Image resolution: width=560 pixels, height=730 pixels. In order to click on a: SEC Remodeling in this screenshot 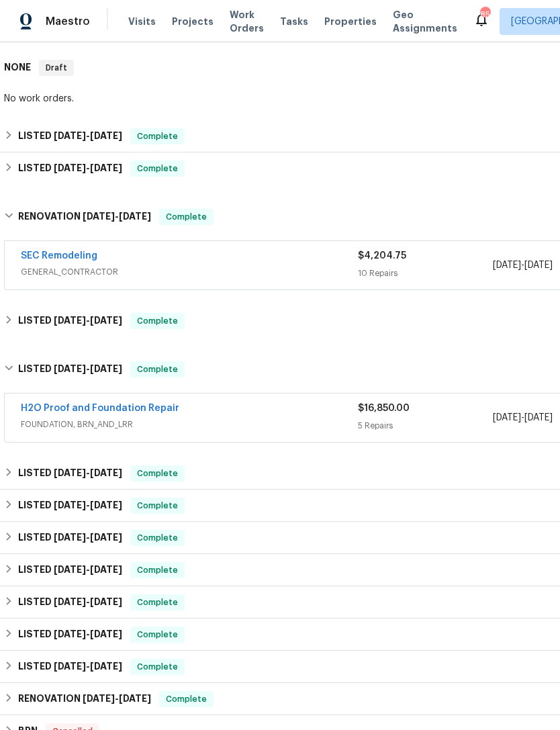, I will do `click(59, 256)`.